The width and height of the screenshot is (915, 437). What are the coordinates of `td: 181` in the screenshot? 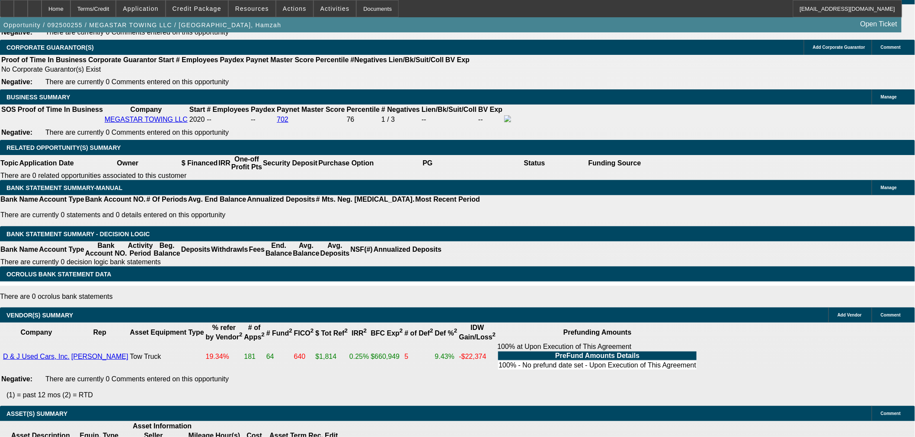 It's located at (254, 357).